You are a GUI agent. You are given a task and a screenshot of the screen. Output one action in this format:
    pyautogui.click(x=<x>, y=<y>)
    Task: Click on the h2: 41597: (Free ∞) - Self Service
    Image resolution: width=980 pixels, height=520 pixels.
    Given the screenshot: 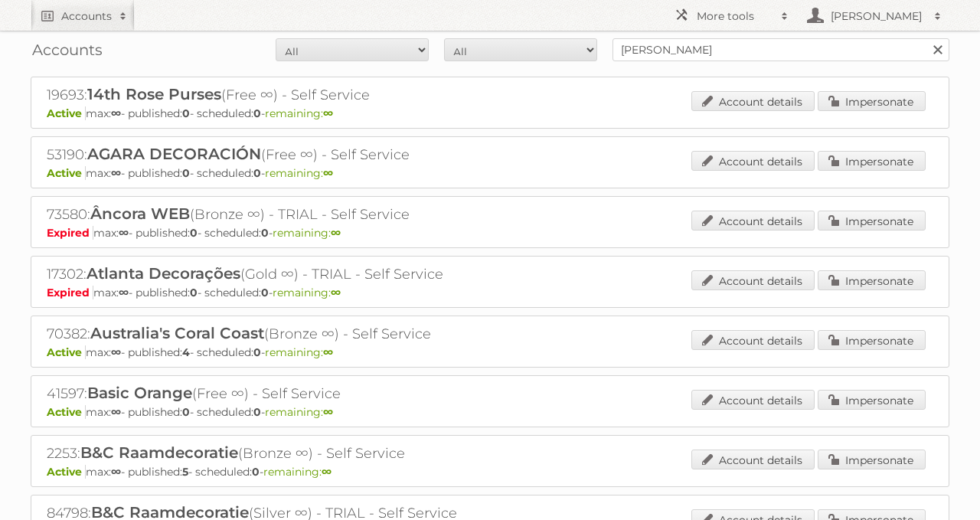 What is the action you would take?
    pyautogui.click(x=315, y=393)
    